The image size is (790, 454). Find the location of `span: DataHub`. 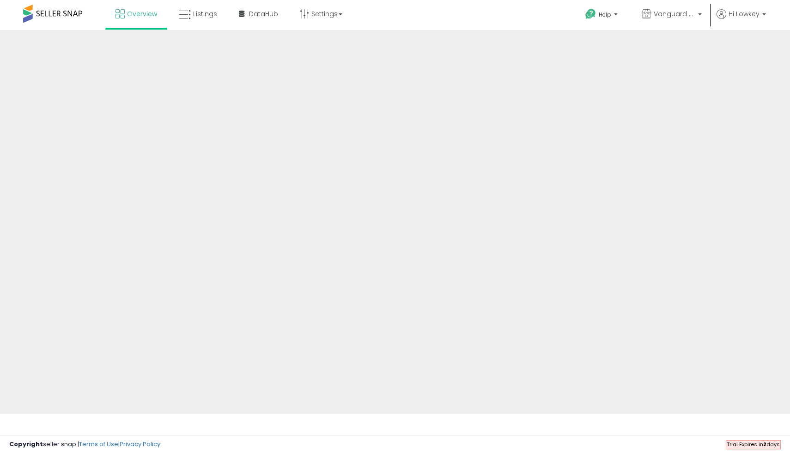

span: DataHub is located at coordinates (263, 14).